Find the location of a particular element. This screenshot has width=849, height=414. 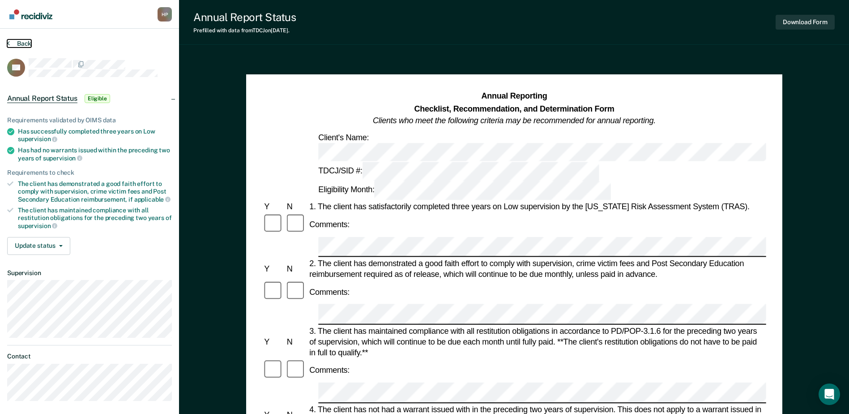

div: Requirements validated by OIMS data is located at coordinates (90, 120).